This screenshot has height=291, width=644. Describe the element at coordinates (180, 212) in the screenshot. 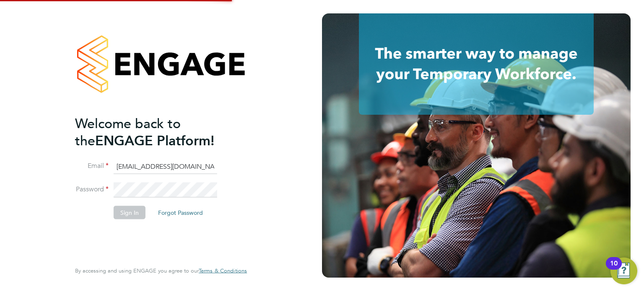

I see `button: Forgot Password` at that location.